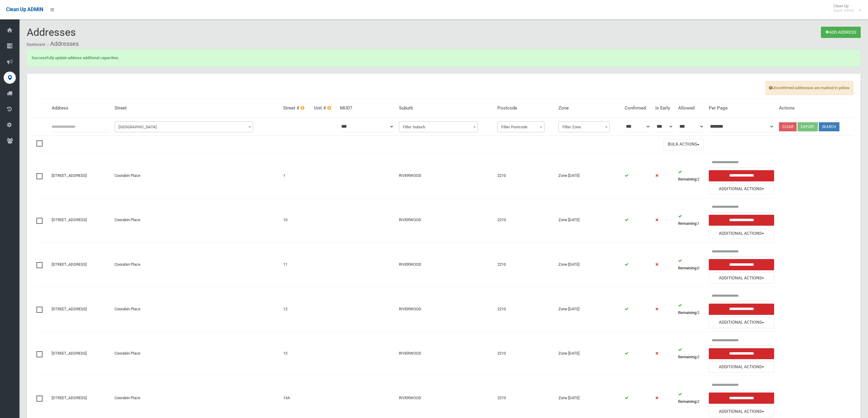 Image resolution: width=868 pixels, height=418 pixels. What do you see at coordinates (296, 220) in the screenshot?
I see `td: 10` at bounding box center [296, 220].